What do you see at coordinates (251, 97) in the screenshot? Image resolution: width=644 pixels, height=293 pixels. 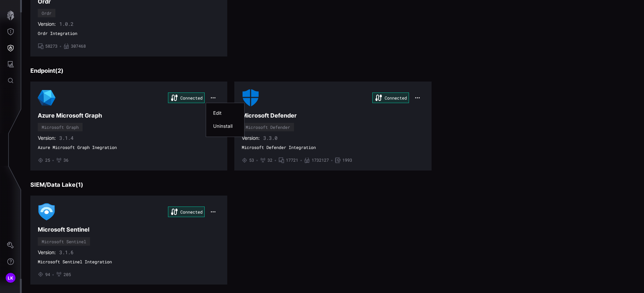 I see `img: Microsoft Defender` at bounding box center [251, 97].